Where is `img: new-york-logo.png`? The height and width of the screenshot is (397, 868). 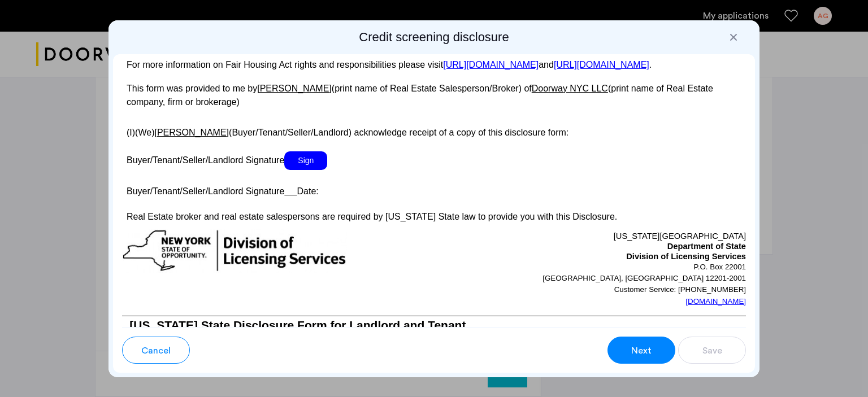
img: new-york-logo.png is located at coordinates (235, 251).